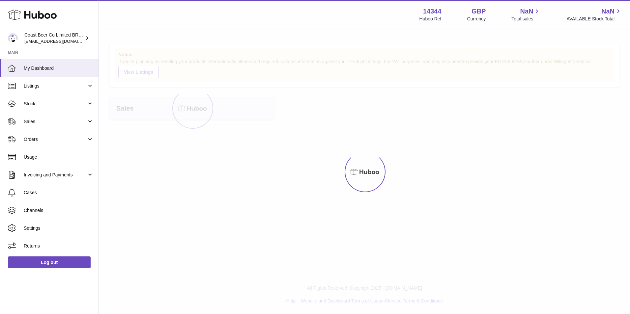 This screenshot has width=630, height=314. I want to click on span: Invoicing and Payments, so click(55, 175).